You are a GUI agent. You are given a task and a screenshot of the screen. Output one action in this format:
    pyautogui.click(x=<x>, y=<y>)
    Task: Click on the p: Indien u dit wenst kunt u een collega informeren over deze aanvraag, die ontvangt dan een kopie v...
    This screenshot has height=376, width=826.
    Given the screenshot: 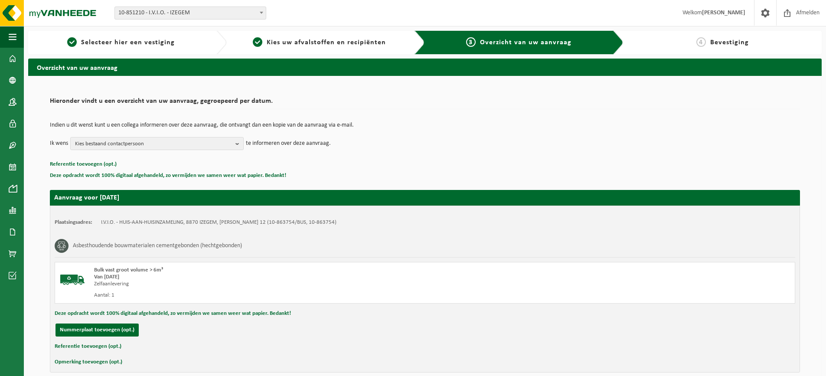 What is the action you would take?
    pyautogui.click(x=425, y=125)
    